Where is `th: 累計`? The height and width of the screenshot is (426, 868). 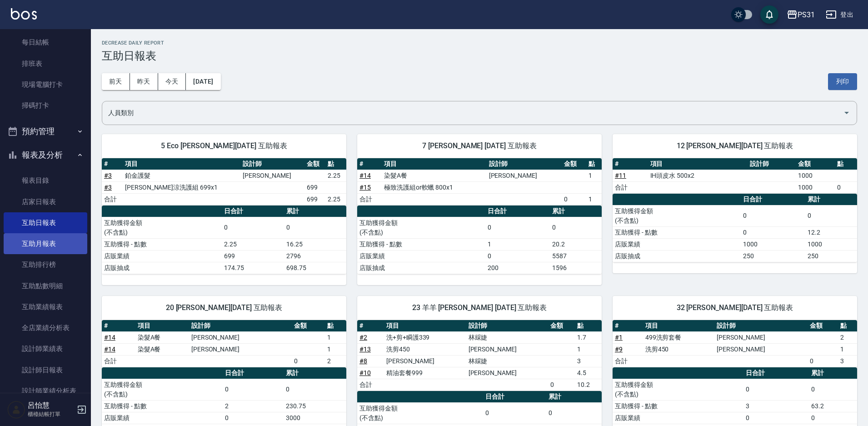
th: 累計 is located at coordinates (833, 373).